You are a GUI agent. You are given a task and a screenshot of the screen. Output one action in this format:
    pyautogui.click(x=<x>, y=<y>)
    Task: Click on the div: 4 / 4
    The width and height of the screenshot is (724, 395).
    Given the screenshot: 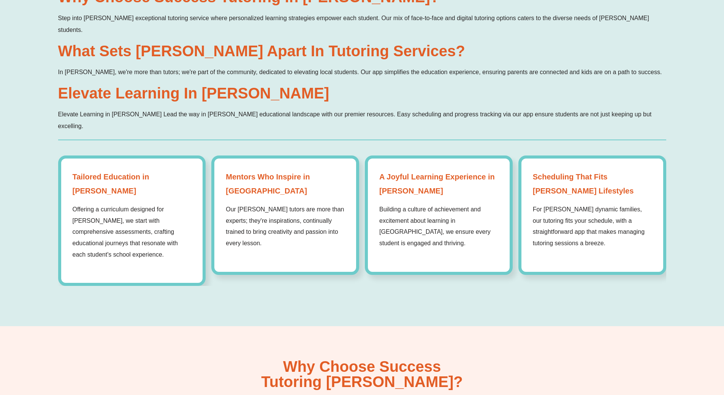 What is the action you would take?
    pyautogui.click(x=592, y=215)
    